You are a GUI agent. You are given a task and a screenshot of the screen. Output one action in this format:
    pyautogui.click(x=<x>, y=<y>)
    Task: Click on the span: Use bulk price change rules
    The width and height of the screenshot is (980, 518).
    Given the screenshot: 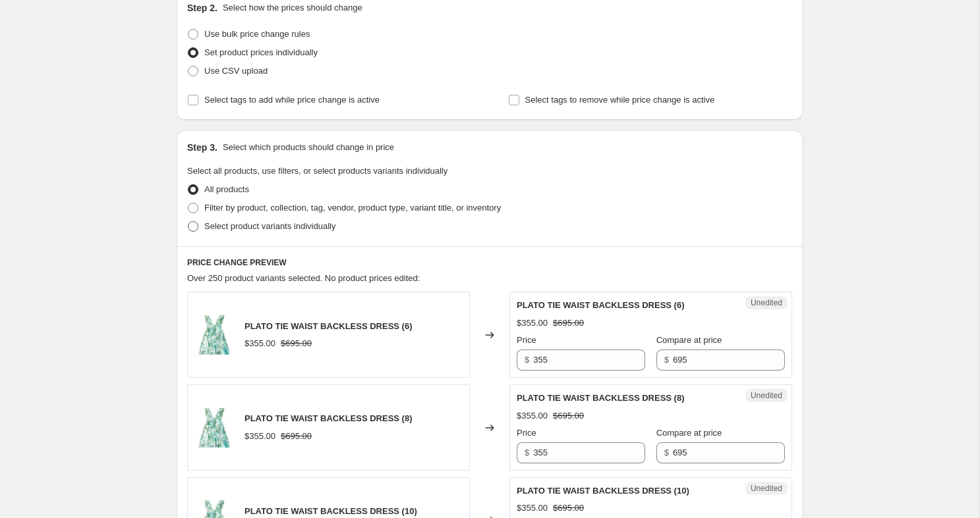 What is the action you would take?
    pyautogui.click(x=257, y=33)
    